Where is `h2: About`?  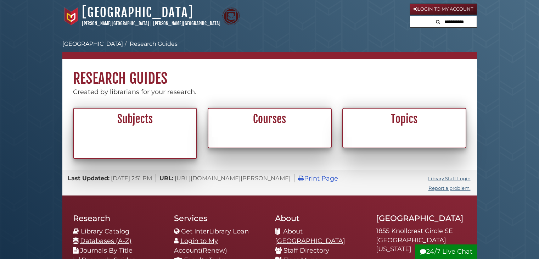
h2: About is located at coordinates (320, 218).